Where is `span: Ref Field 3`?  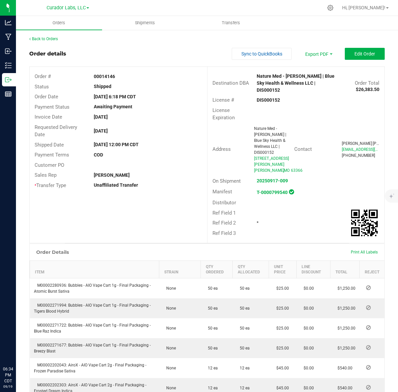 span: Ref Field 3 is located at coordinates (224, 233).